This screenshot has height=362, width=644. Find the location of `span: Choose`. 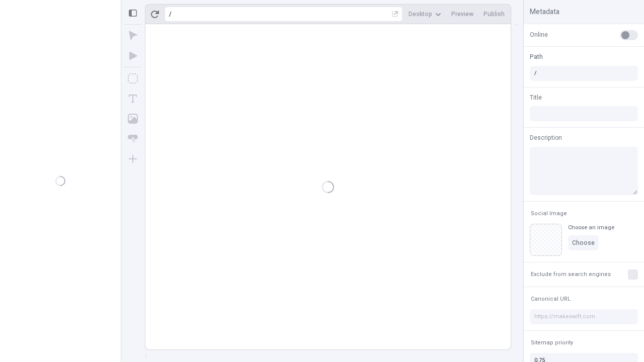

span: Choose is located at coordinates (584, 243).